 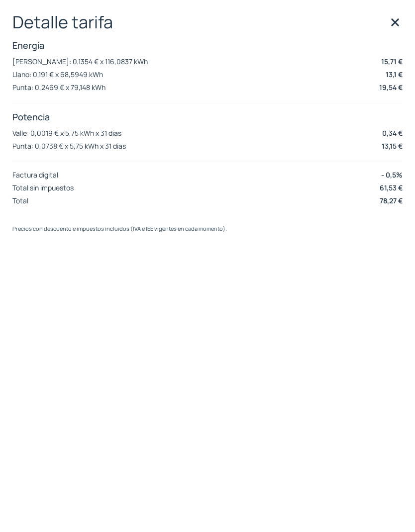 I want to click on p: 19,54 €, so click(x=391, y=87).